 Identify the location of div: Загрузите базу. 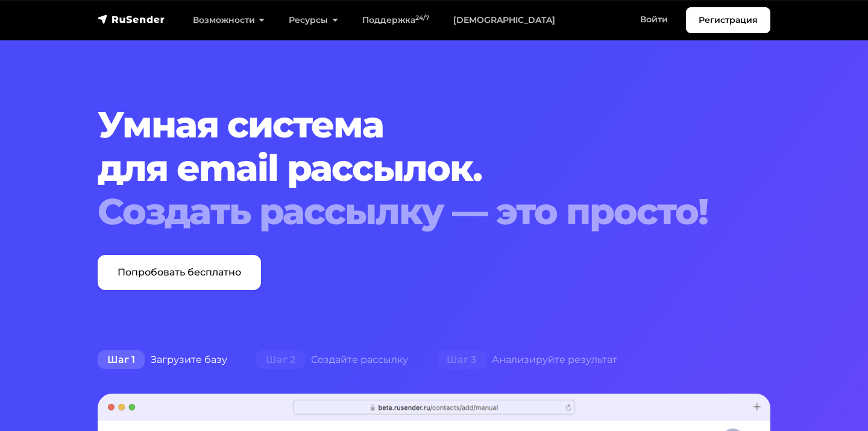
(162, 360).